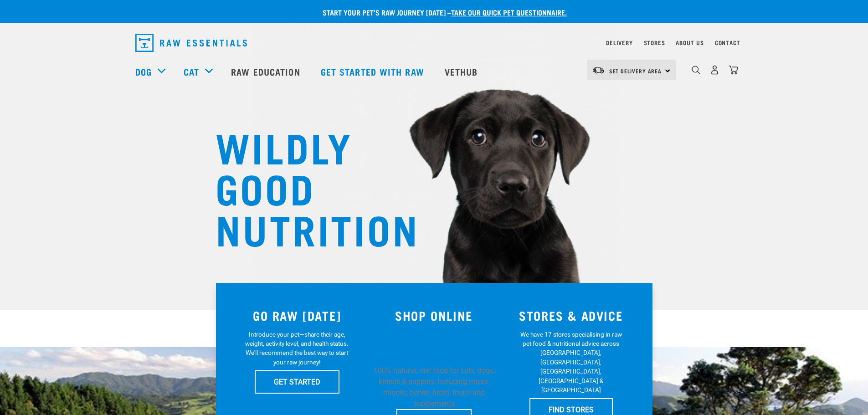  Describe the element at coordinates (654, 42) in the screenshot. I see `a: Stores` at that location.